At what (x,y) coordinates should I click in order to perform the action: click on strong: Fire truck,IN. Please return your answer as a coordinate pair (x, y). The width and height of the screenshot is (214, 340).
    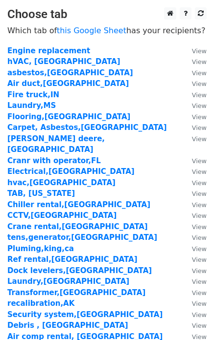
    Looking at the image, I should click on (33, 95).